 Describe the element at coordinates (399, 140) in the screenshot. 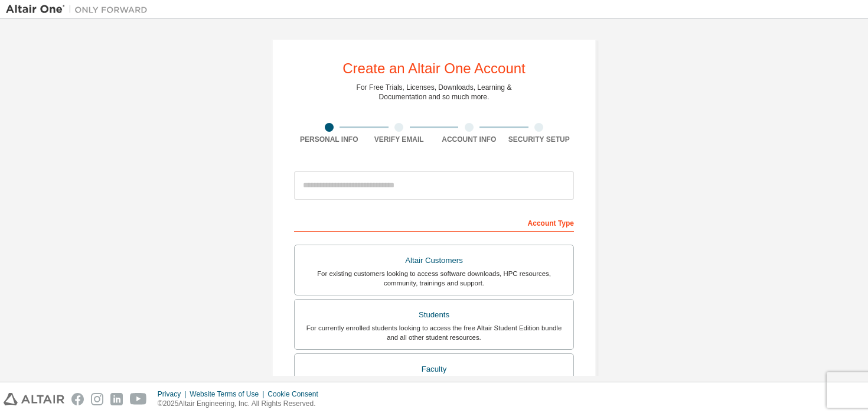

I see `div: Verify Email` at that location.